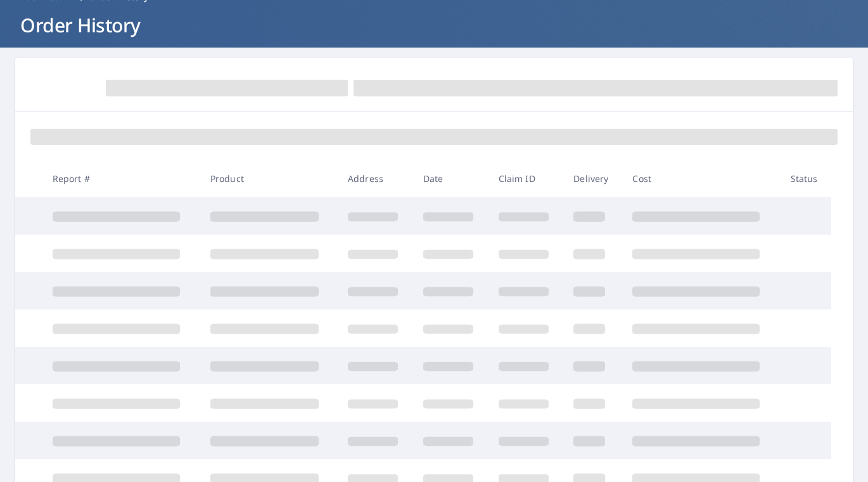 The width and height of the screenshot is (868, 482). Describe the element at coordinates (434, 25) in the screenshot. I see `h1: Order History` at that location.